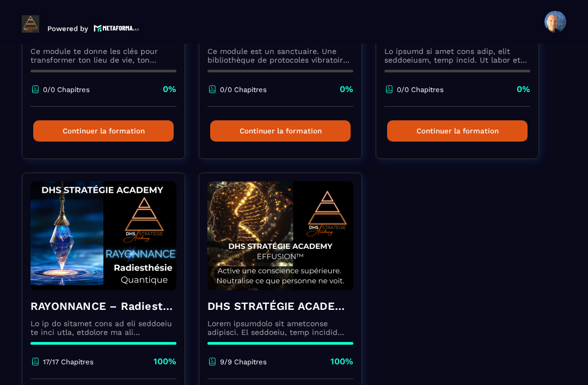  What do you see at coordinates (104, 328) in the screenshot?
I see `p: Lo ip do sitamet cons ad eli seddoeiu te inci utla, etdolore ma ali enimadmin ve qui nostru ex ul...` at bounding box center [104, 328].